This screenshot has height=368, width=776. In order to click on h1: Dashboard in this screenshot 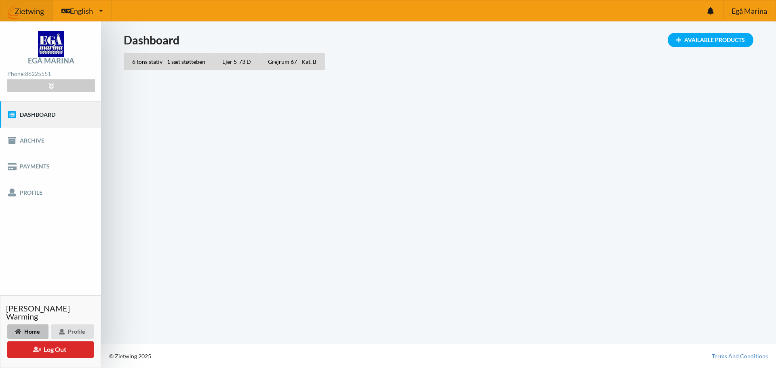, I will do `click(439, 40)`.